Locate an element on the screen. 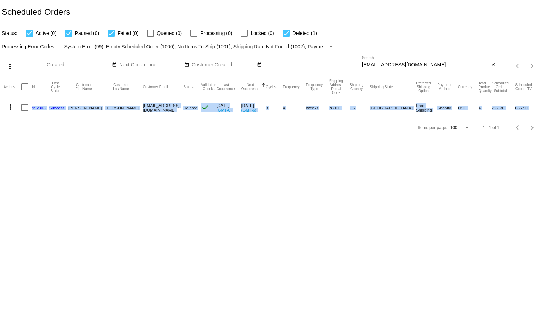 The width and height of the screenshot is (542, 317). button: Change sorting for PreferredShippingOption is located at coordinates (423, 87).